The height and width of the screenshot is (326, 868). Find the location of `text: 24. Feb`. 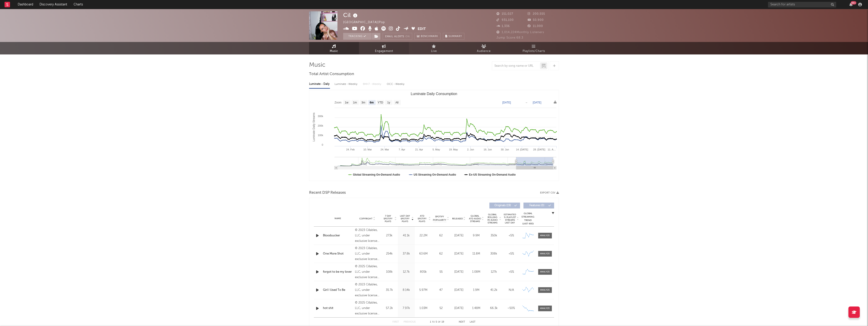

text: 24. Feb is located at coordinates (351, 150).